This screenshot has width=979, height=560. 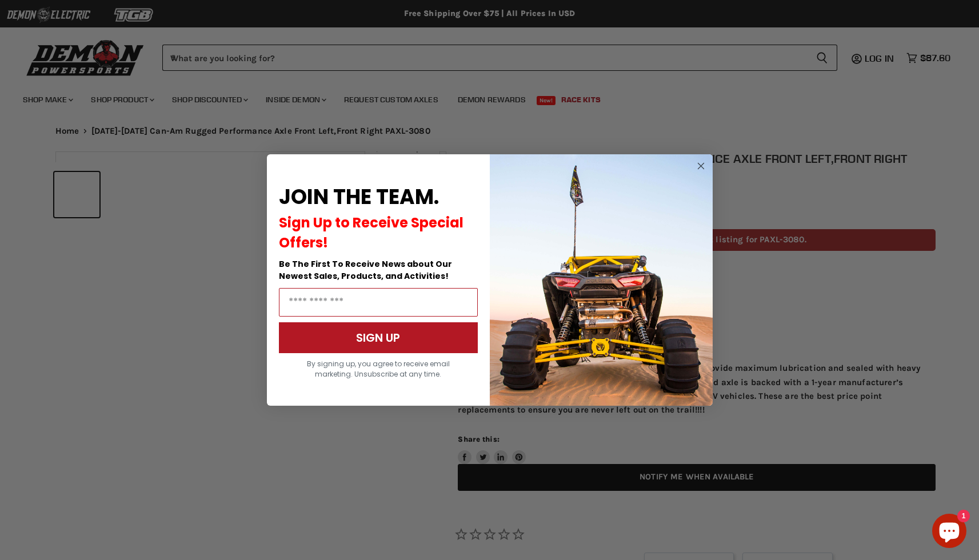 What do you see at coordinates (371, 233) in the screenshot?
I see `span: Sign Up to Receive Special Offers!` at bounding box center [371, 233].